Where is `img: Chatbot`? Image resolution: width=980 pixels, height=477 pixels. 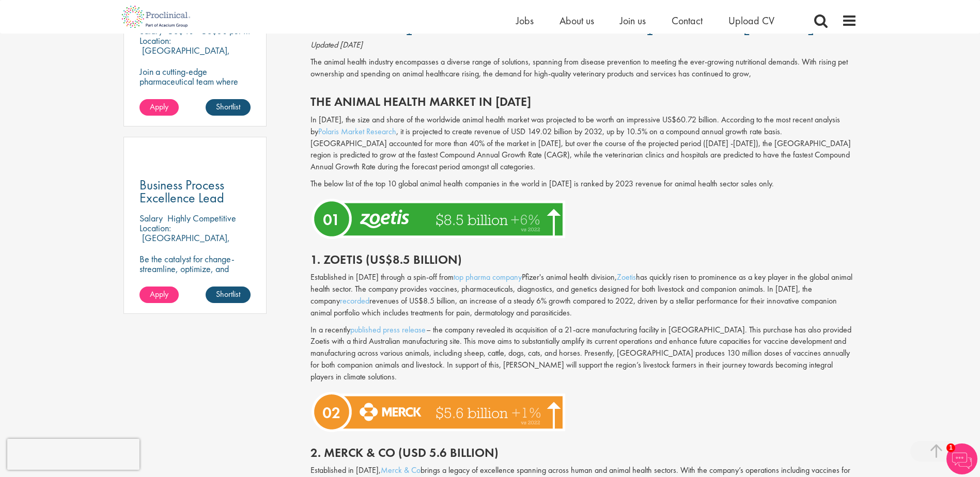
img: Chatbot is located at coordinates (962, 459).